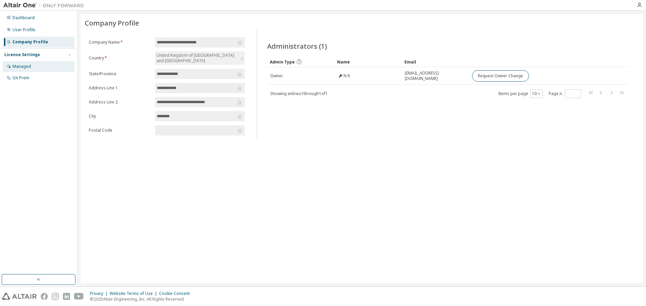 This screenshot has width=646, height=306. I want to click on label: Country, so click(120, 58).